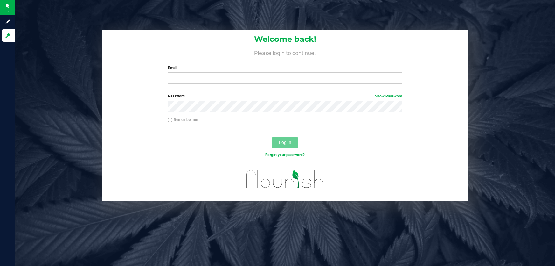  I want to click on button: Log In, so click(285, 142).